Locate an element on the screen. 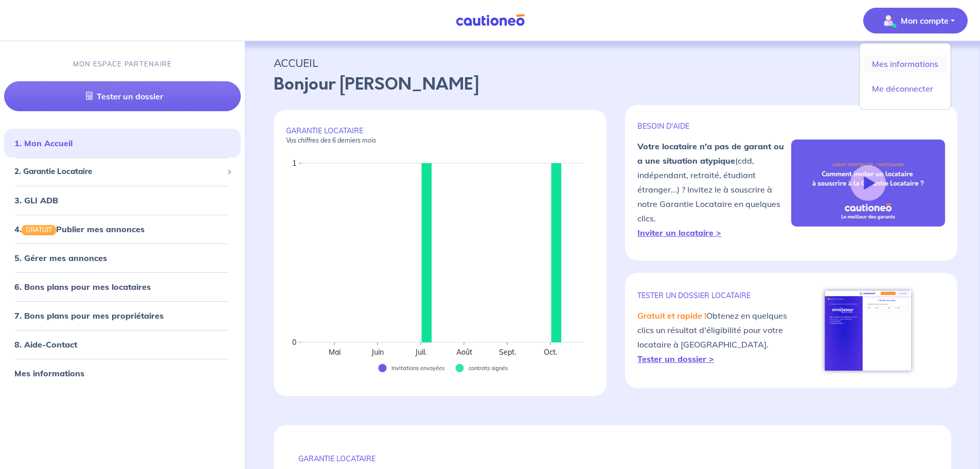  div: 1. Mon Accueil is located at coordinates (122, 143).